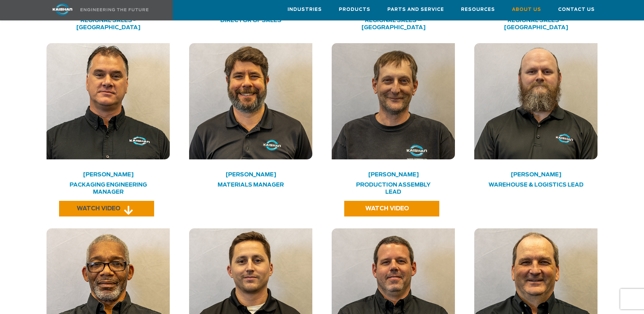 This screenshot has height=314, width=644. Describe the element at coordinates (478, 9) in the screenshot. I see `a: Resources` at that location.